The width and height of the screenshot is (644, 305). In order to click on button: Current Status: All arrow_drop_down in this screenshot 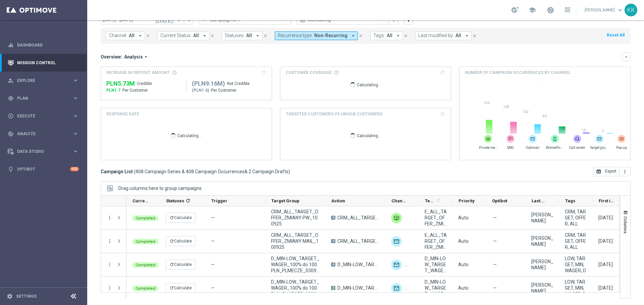, I will do `click(183, 36)`.